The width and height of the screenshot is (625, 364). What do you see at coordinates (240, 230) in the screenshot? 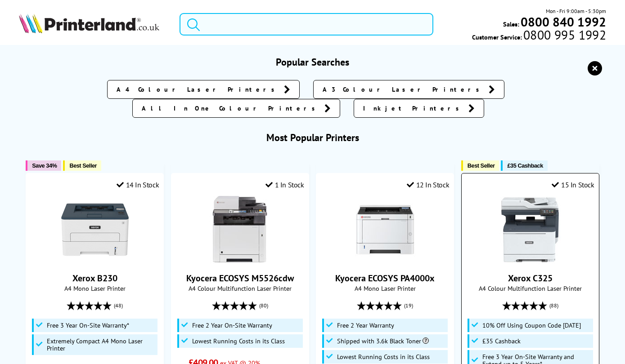
I see `img: Kyocera ECOSYS M5526cdw` at bounding box center [240, 230].